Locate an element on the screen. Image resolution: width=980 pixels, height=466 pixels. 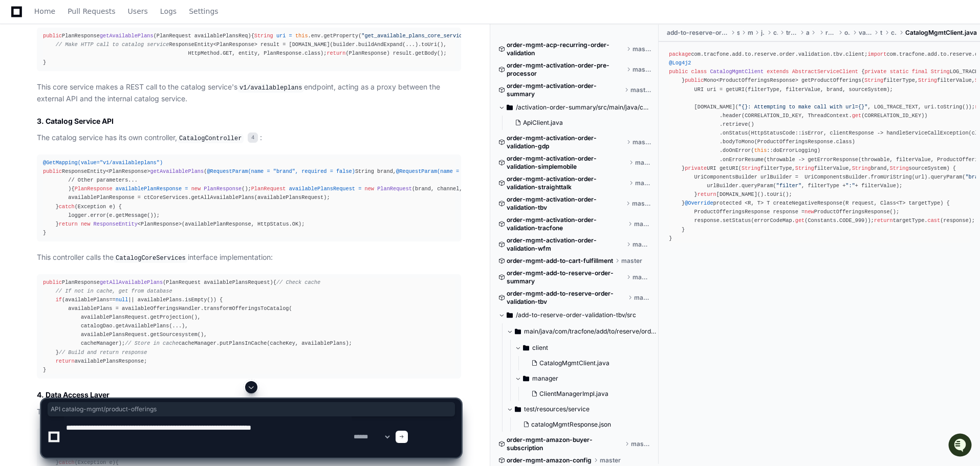
span: final is located at coordinates (920, 72).